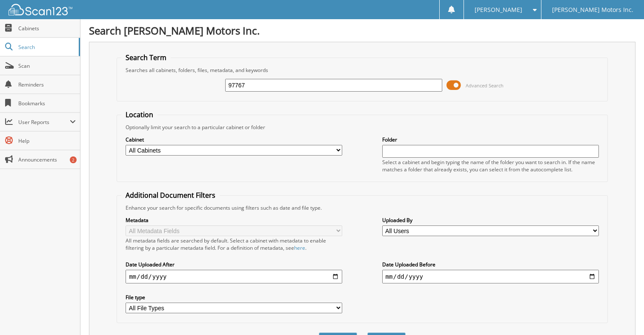 The image size is (644, 335). Describe the element at coordinates (40, 9) in the screenshot. I see `img: scan123-logo-white.svg` at that location.